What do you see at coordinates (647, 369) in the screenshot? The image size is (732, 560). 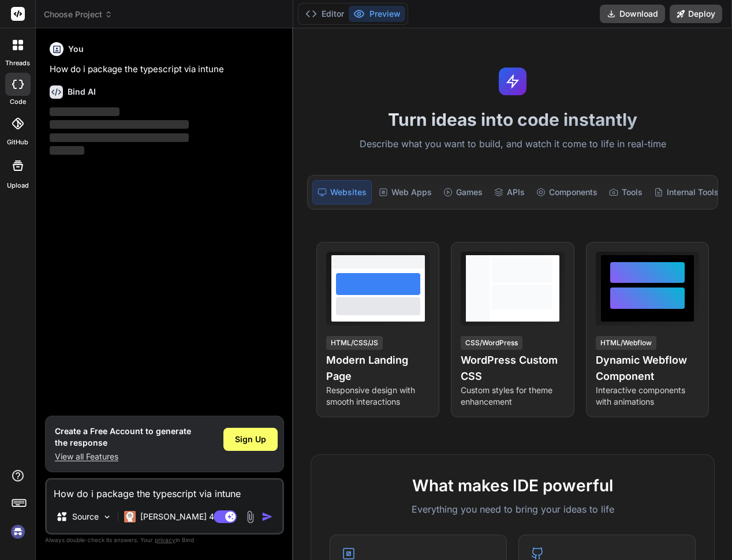 I see `h4: Dynamic Webflow Component` at bounding box center [647, 369].